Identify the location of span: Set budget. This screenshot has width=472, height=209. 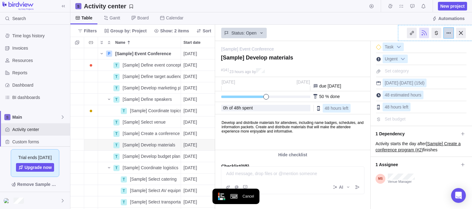
(396, 119).